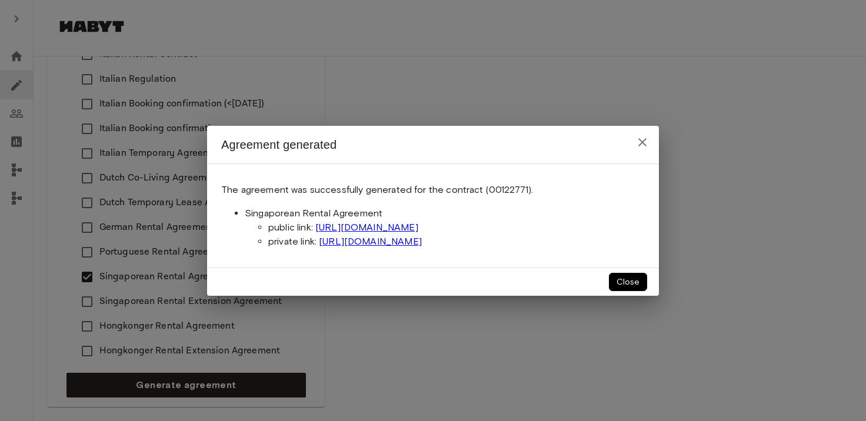 This screenshot has height=421, width=866. What do you see at coordinates (445, 228) in the screenshot?
I see `li: Singaporean Rental Agreement` at bounding box center [445, 228].